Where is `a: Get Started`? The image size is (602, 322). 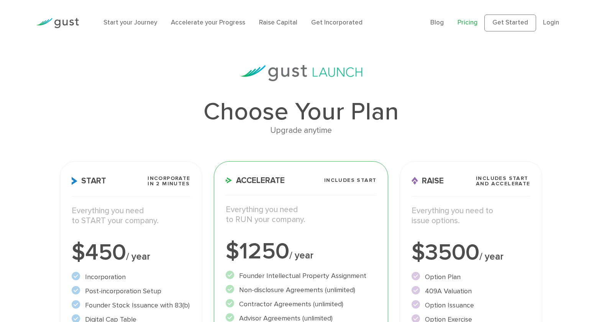
a: Get Started is located at coordinates (510, 23).